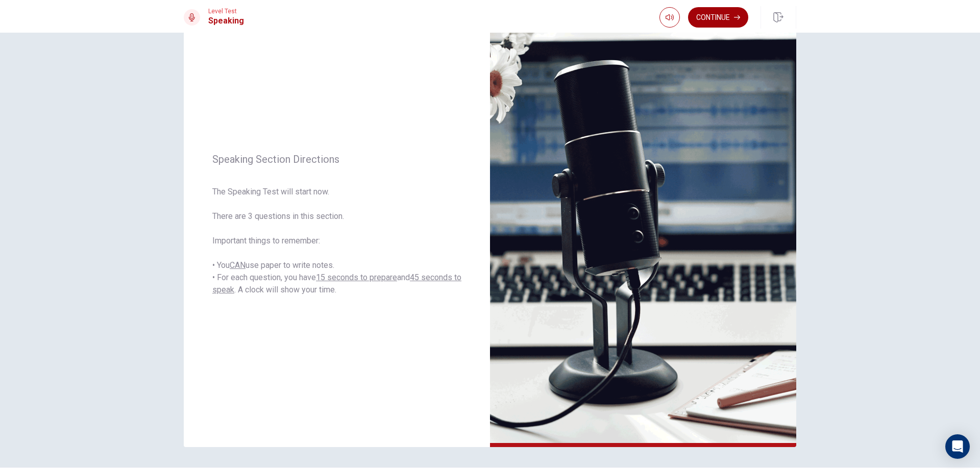 This screenshot has width=980, height=469. I want to click on span: Level Test, so click(226, 11).